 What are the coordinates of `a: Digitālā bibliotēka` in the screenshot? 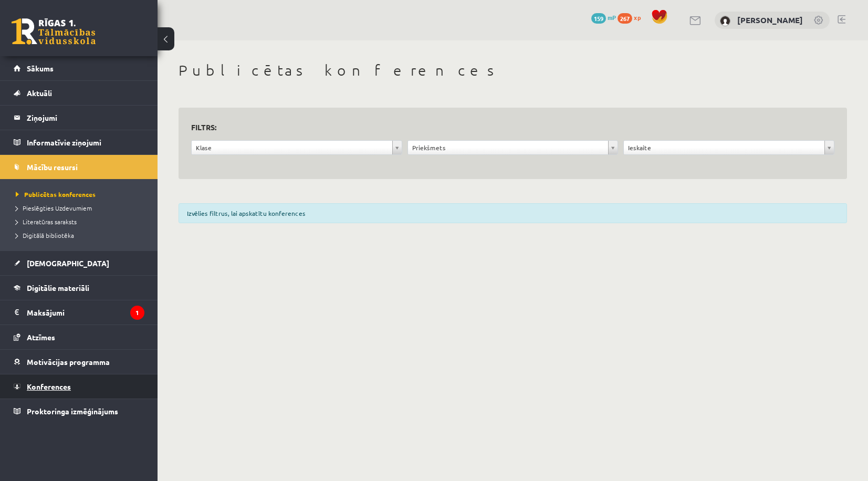 It's located at (81, 236).